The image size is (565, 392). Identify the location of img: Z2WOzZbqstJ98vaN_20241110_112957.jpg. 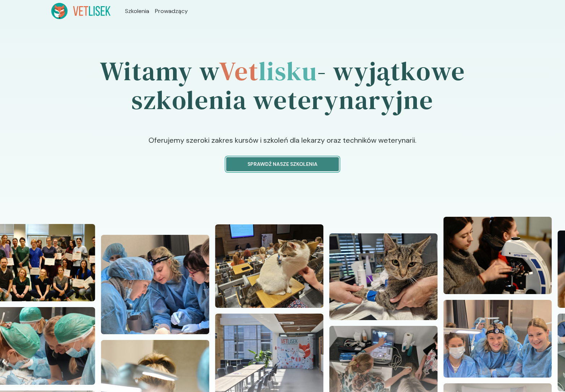
(155, 284).